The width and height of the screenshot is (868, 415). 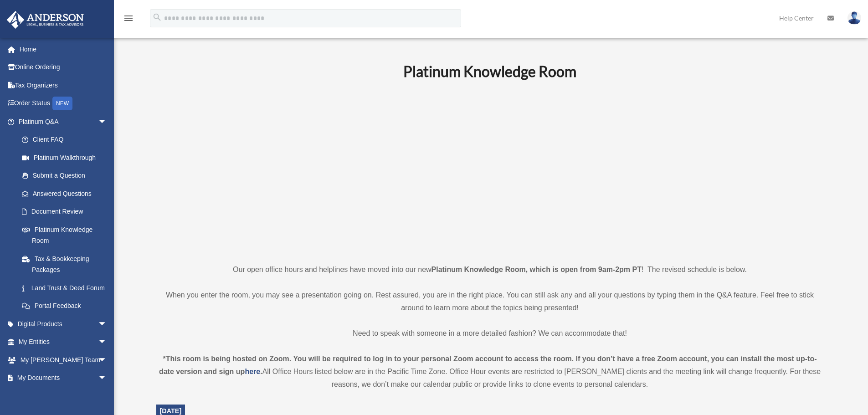 I want to click on i: menu, so click(x=128, y=18).